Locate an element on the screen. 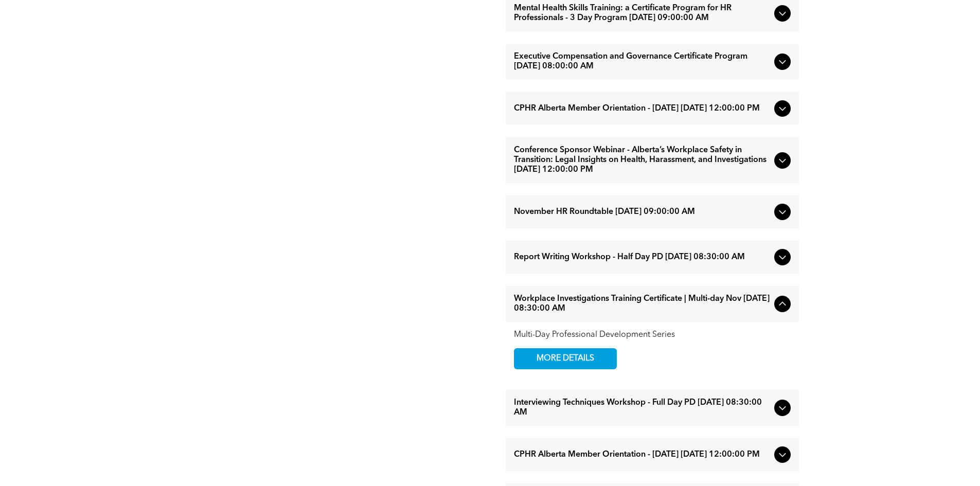 This screenshot has height=486, width=980. a: MORE DETAILS is located at coordinates (565, 358).